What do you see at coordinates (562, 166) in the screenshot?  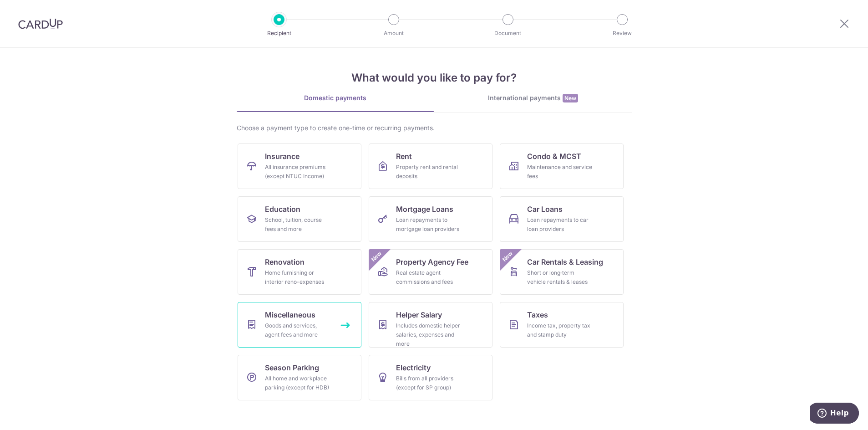 I see `a: Condo & MCSTMaintenance and service fees` at bounding box center [562, 166].